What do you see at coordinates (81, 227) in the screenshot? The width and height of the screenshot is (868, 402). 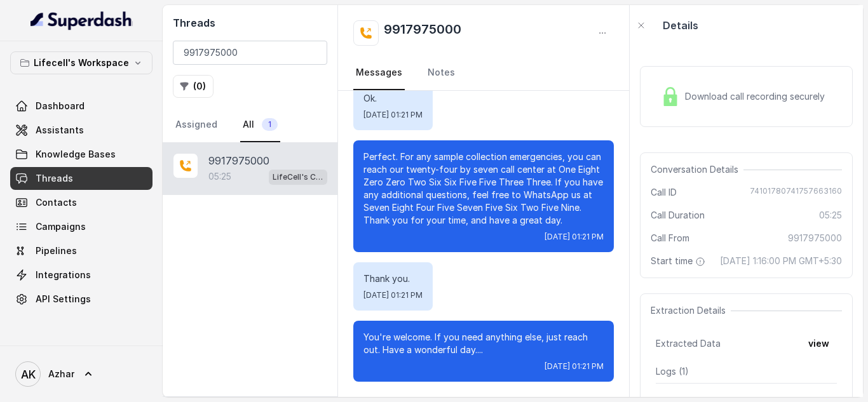 I see `a: Campaigns` at bounding box center [81, 227].